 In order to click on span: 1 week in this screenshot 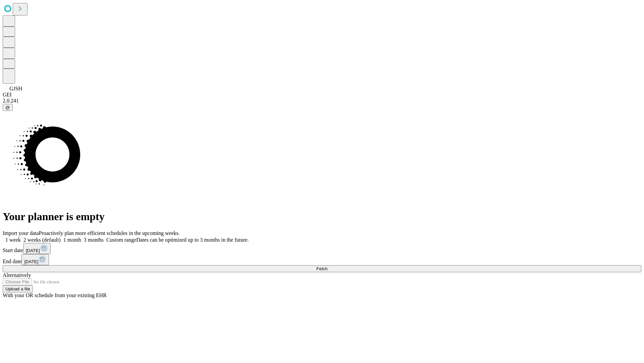, I will do `click(13, 239)`.